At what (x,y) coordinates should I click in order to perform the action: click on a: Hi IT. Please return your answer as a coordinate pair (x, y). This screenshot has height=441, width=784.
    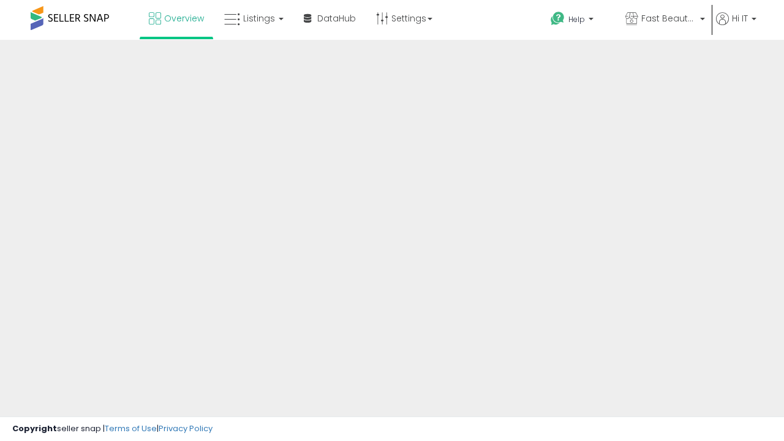
    Looking at the image, I should click on (736, 26).